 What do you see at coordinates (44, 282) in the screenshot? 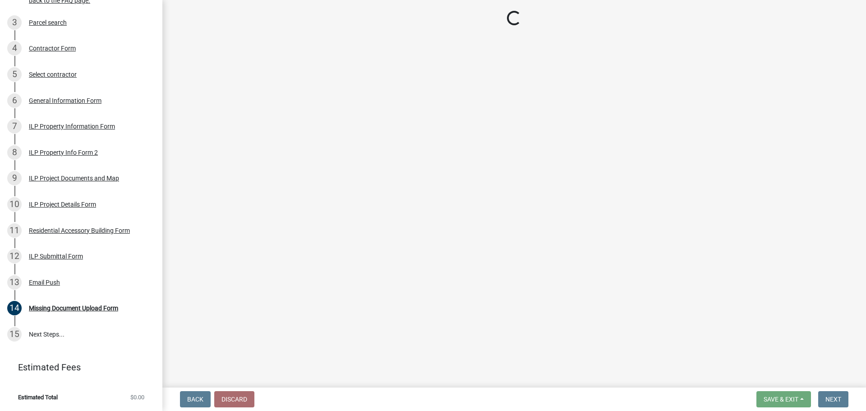
I see `div: Email Push` at bounding box center [44, 282].